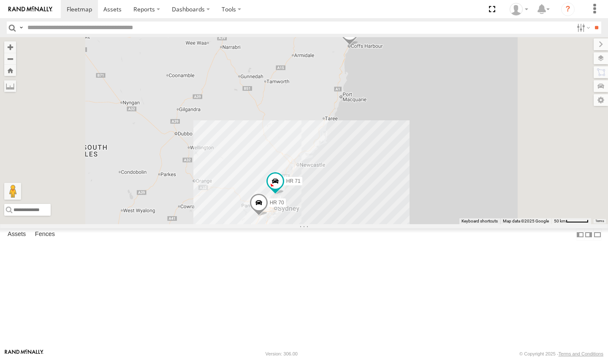 Image resolution: width=608 pixels, height=358 pixels. Describe the element at coordinates (581, 354) in the screenshot. I see `a: Terms and Conditions` at that location.